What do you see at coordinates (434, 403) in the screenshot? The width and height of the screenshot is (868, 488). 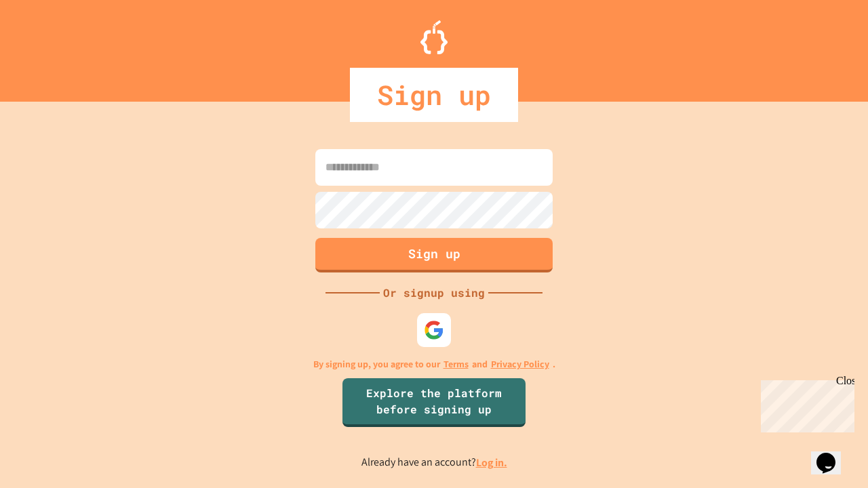 I see `a: Explore the platform before signing up` at bounding box center [434, 403].